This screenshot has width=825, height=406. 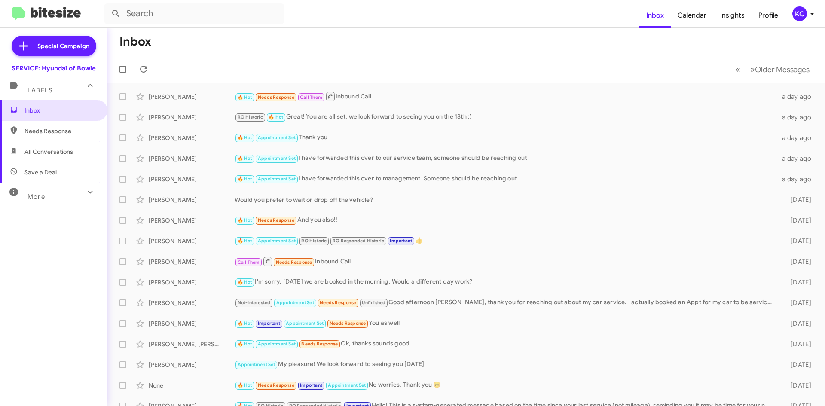 I want to click on h1: Inbox, so click(x=135, y=42).